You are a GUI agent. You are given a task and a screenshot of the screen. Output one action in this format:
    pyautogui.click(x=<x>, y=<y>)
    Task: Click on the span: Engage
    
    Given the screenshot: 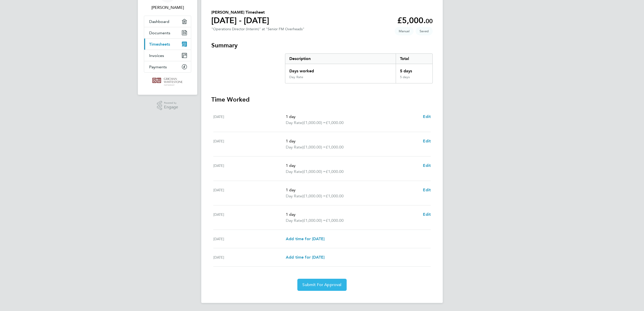 What is the action you would take?
    pyautogui.click(x=171, y=107)
    